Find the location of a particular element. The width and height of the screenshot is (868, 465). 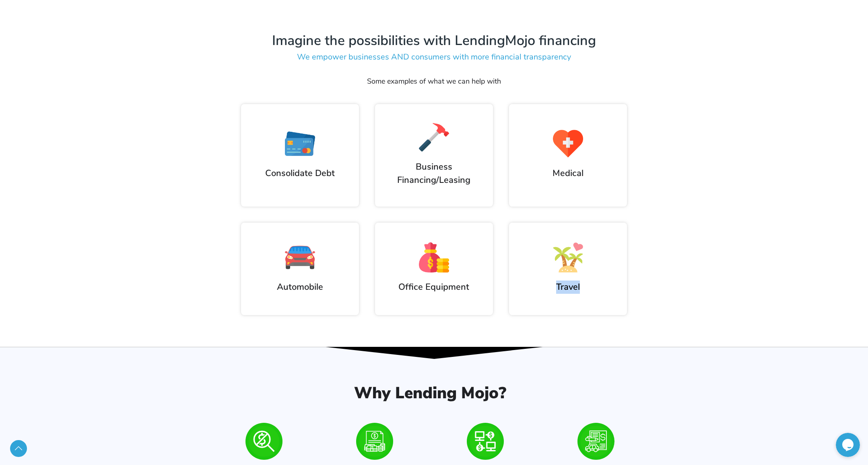

img: compare-rates is located at coordinates (485, 442).